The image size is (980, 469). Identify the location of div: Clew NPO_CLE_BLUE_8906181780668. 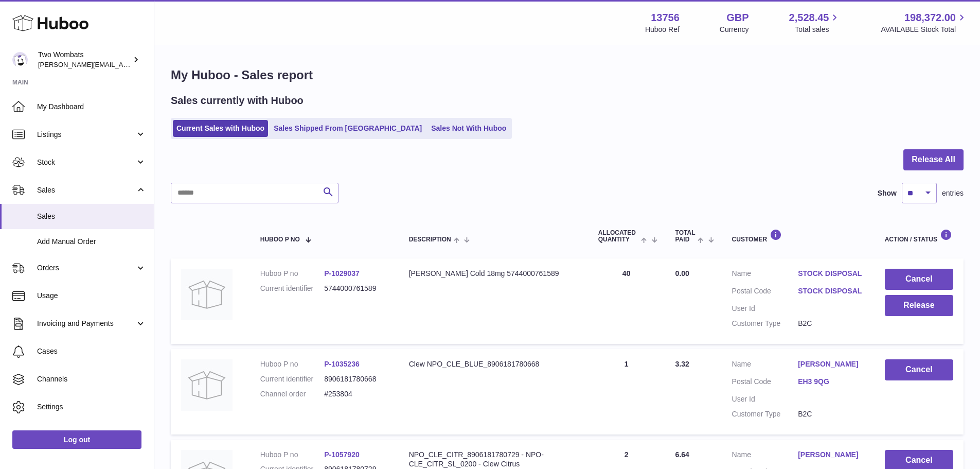
(493, 364).